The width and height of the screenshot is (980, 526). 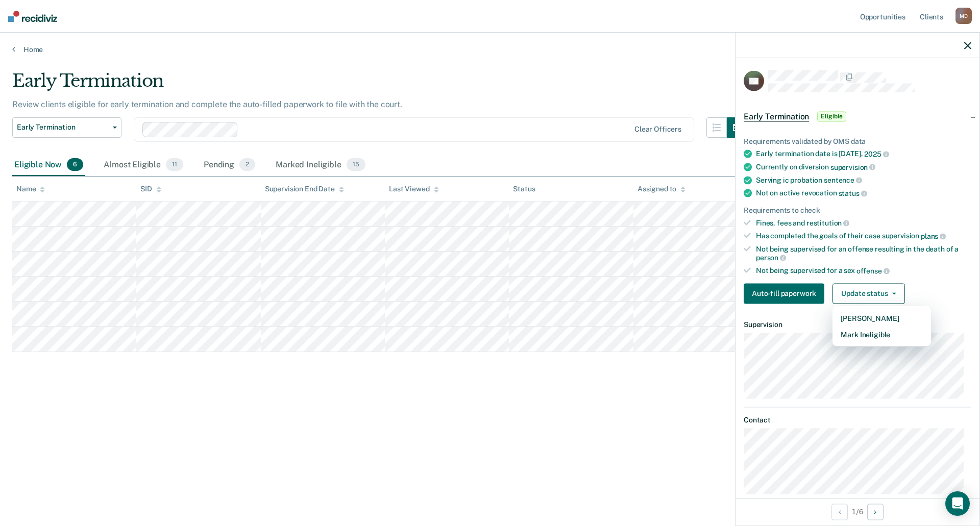 I want to click on div: Assigned to, so click(x=661, y=189).